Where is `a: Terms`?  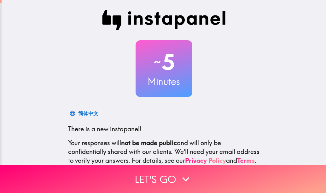
a: Terms is located at coordinates (246, 160).